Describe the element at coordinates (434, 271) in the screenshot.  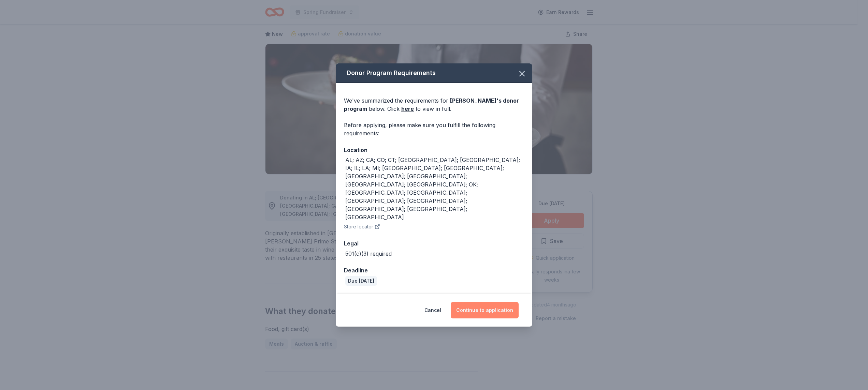
I see `div: Deadline` at that location.